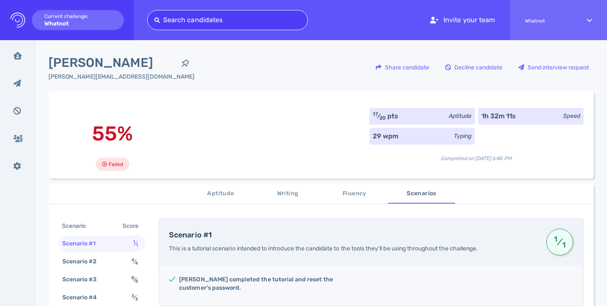  I want to click on button: Share candidate, so click(402, 67).